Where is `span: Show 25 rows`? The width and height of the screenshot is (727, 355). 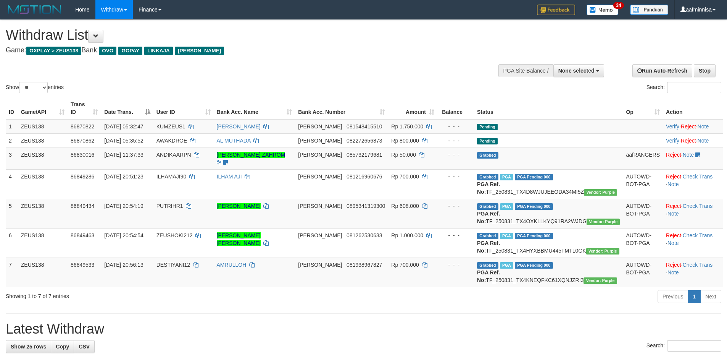 span: Show 25 rows is located at coordinates (28, 346).